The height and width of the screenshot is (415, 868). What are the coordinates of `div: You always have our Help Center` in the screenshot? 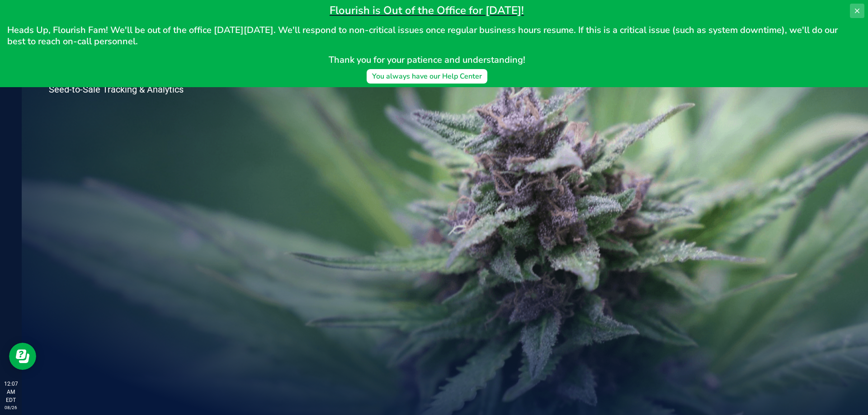 It's located at (427, 76).